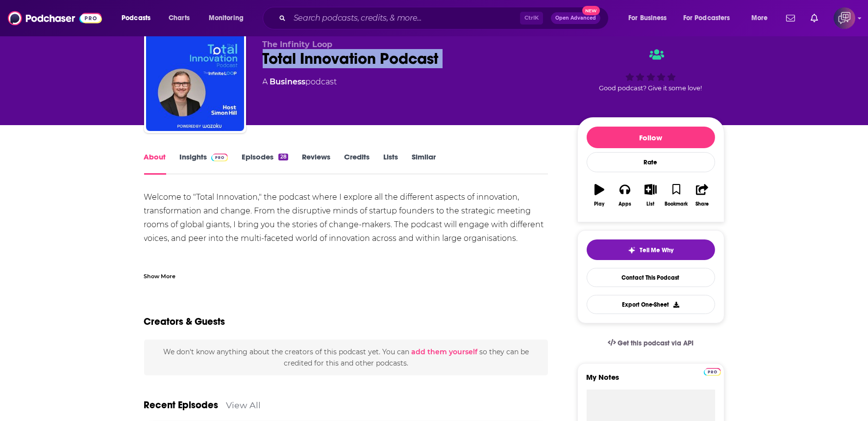 The height and width of the screenshot is (421, 868). Describe the element at coordinates (625, 195) in the screenshot. I see `button: Apps` at that location.